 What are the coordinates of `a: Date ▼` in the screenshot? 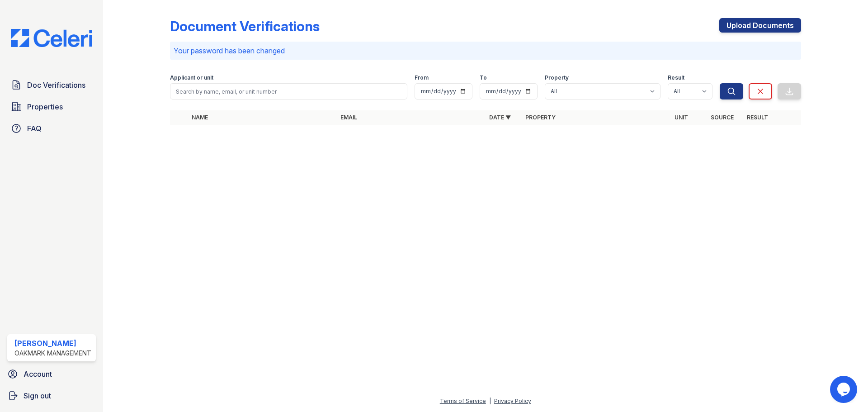 It's located at (500, 117).